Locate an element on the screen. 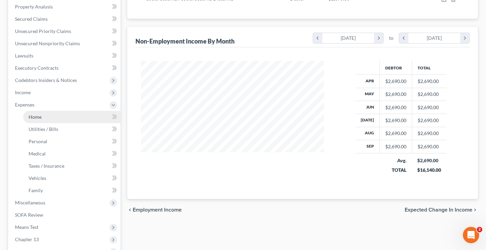 The height and width of the screenshot is (250, 486). span: Executory Contracts is located at coordinates (37, 68).